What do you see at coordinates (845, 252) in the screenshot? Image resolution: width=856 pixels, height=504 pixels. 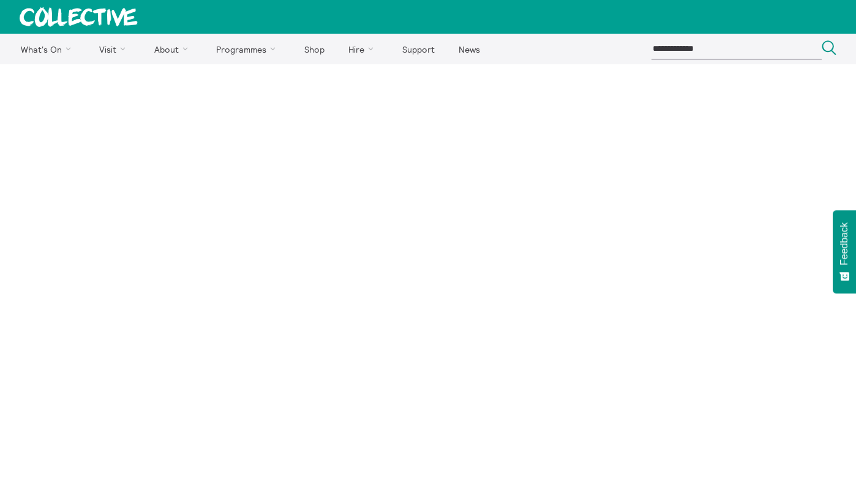 I see `button: Feedback - Show survey` at bounding box center [845, 252].